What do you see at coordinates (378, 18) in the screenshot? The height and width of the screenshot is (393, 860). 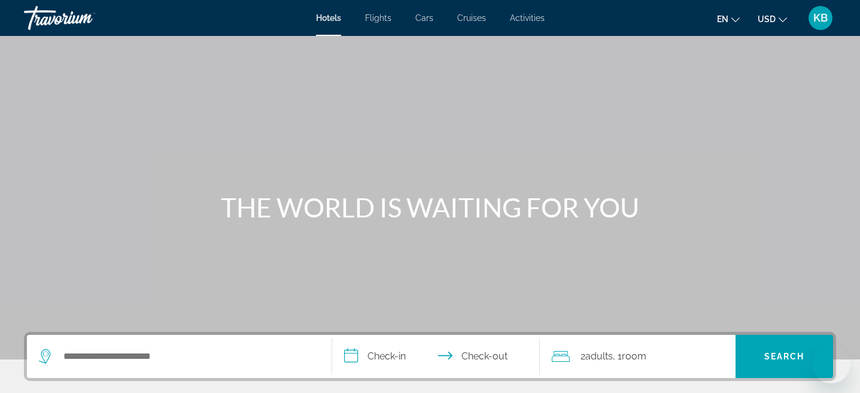 I see `a: Flights` at bounding box center [378, 18].